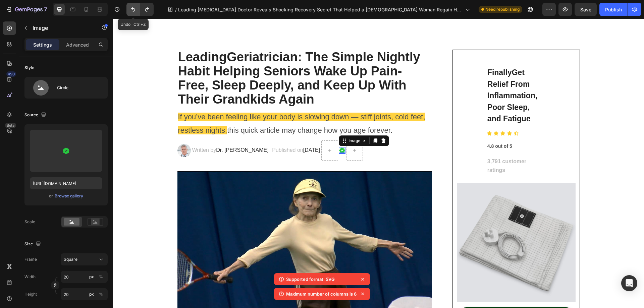 This screenshot has width=644, height=308. What do you see at coordinates (140, 9) in the screenshot?
I see `div: Undo/Redo` at bounding box center [140, 9].